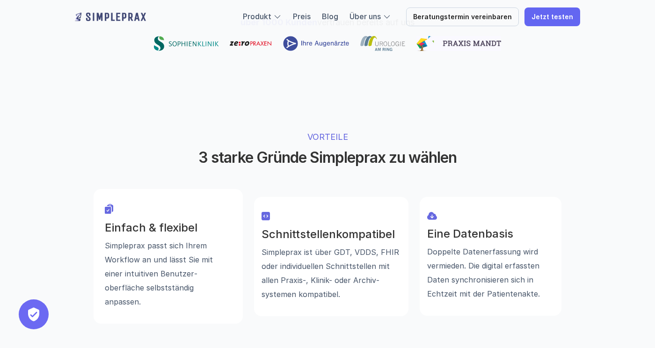  What do you see at coordinates (328, 137) in the screenshot?
I see `p: VORTEILE` at bounding box center [328, 137].